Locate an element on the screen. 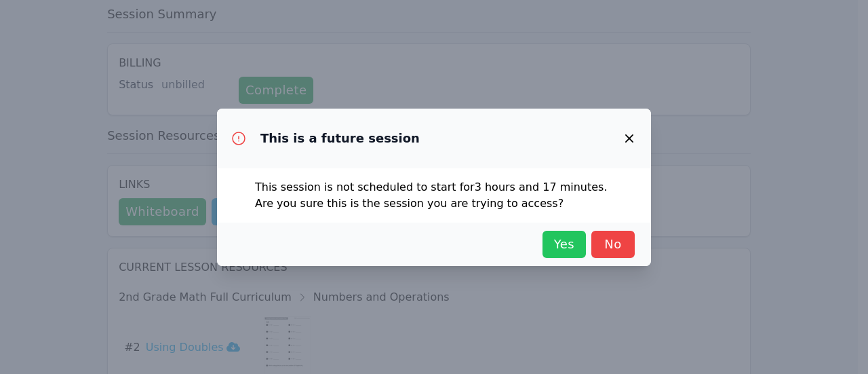 This screenshot has width=868, height=374. button: No is located at coordinates (613, 245).